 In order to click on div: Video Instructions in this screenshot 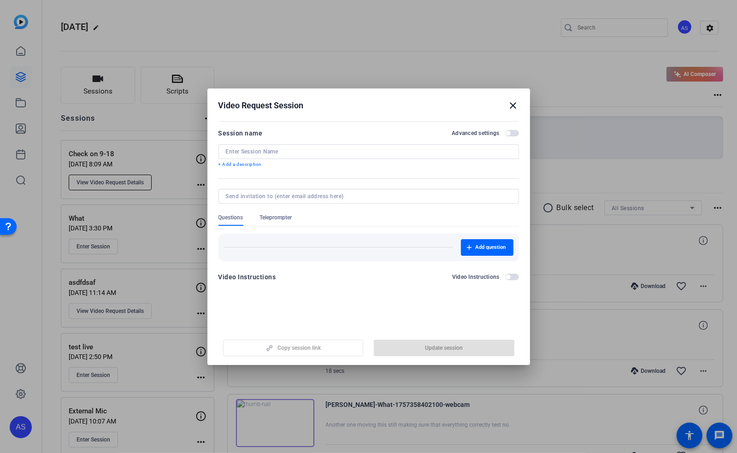, I will do `click(247, 277)`.